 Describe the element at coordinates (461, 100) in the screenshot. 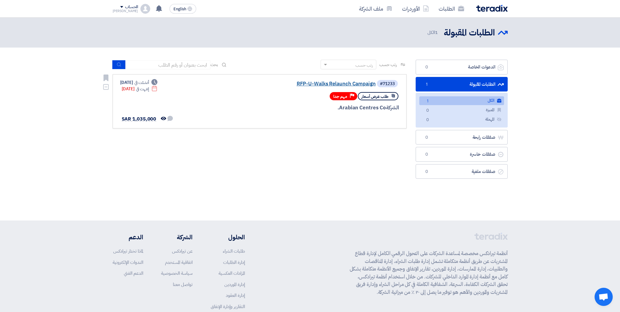

I see `a: الكل` at that location.